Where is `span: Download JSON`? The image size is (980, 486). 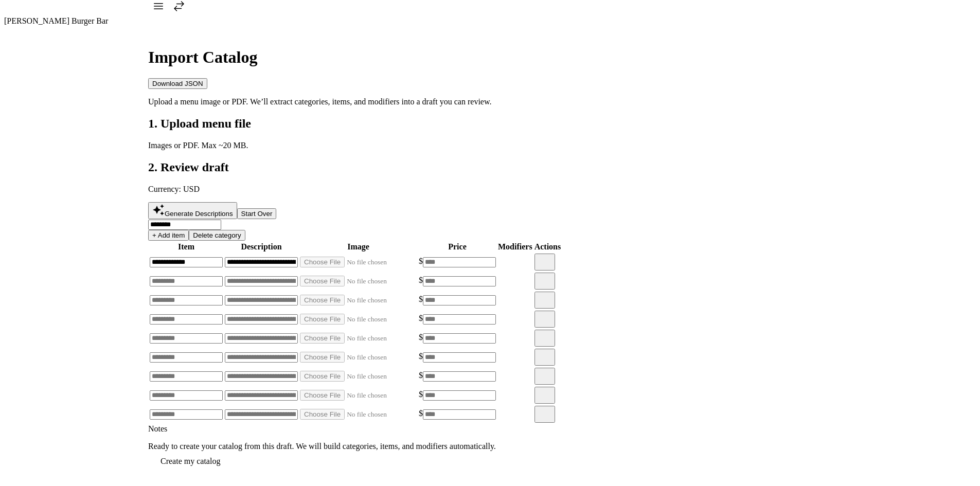 span: Download JSON is located at coordinates (178, 83).